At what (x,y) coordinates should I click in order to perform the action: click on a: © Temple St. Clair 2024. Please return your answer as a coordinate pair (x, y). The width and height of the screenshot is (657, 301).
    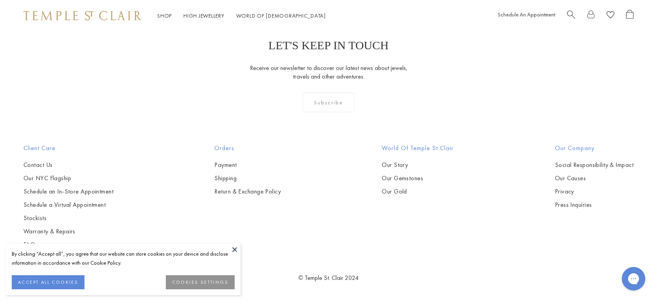
    Looking at the image, I should click on (329, 278).